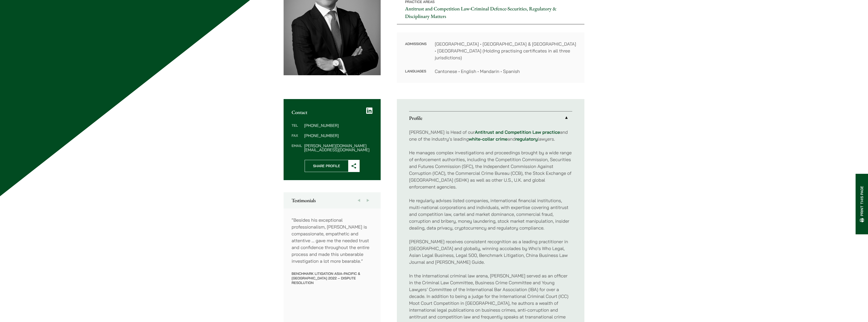  Describe the element at coordinates (489, 8) in the screenshot. I see `a: Criminal Defence` at that location.